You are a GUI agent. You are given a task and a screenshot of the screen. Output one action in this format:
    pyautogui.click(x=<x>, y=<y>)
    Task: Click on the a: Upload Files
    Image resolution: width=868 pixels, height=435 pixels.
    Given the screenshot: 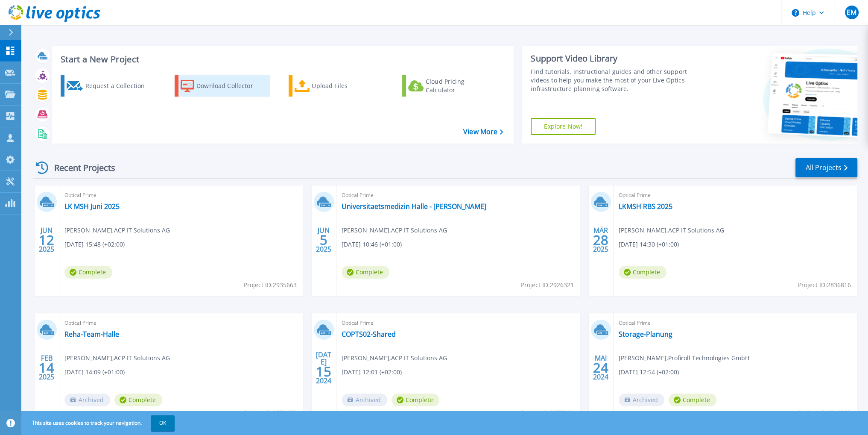 What is the action you would take?
    pyautogui.click(x=336, y=86)
    